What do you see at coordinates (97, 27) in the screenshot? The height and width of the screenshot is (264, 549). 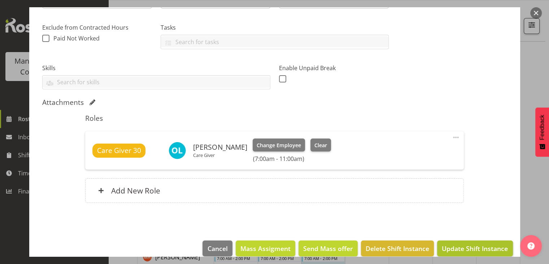 I see `label: Exclude from Contracted Hours` at bounding box center [97, 27].